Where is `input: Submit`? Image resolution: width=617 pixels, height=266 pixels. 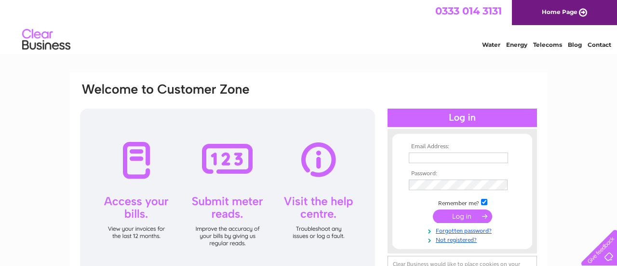
input: Submit is located at coordinates (463, 216).